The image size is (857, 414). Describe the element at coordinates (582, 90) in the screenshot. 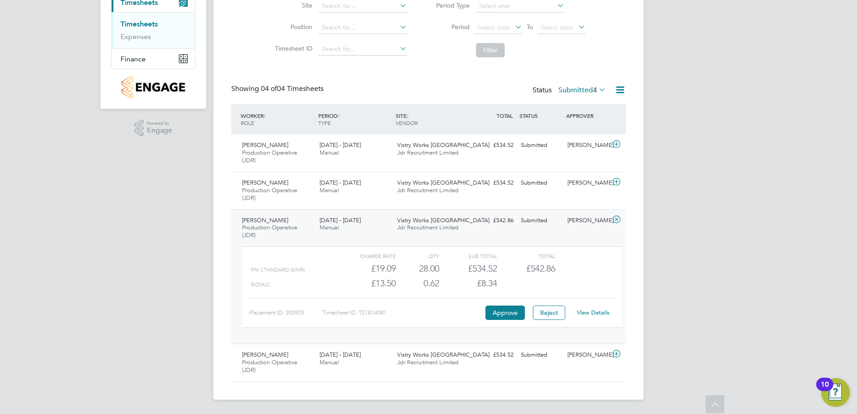

I see `label: Submitted` at that location.